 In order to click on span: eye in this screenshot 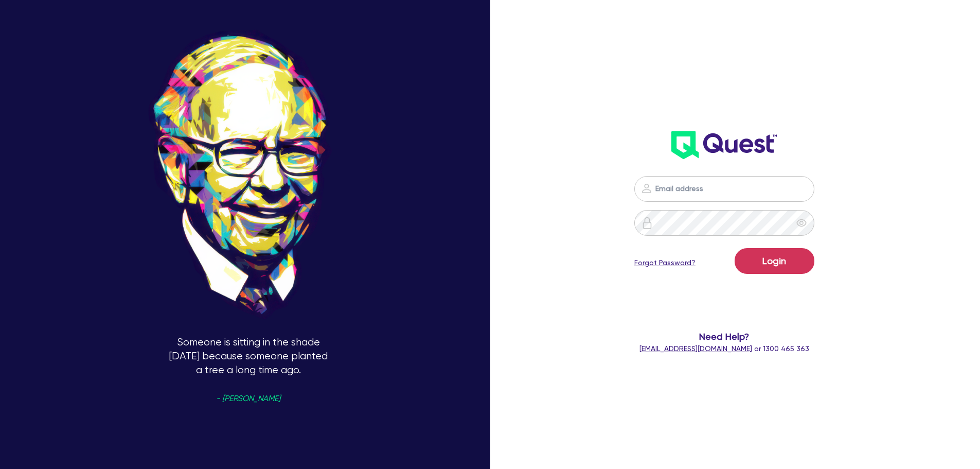, I will do `click(801, 223)`.